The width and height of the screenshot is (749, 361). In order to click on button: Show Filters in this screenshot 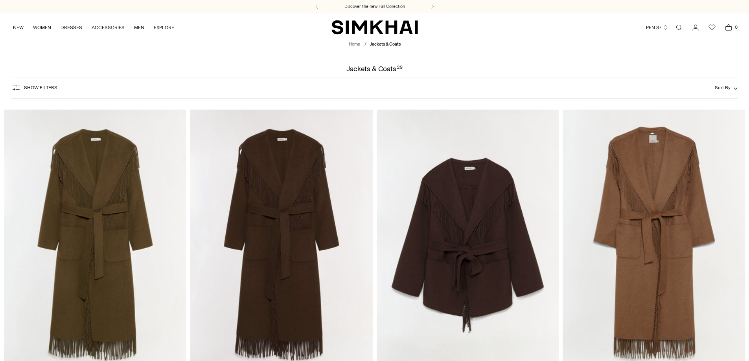, I will do `click(34, 88)`.